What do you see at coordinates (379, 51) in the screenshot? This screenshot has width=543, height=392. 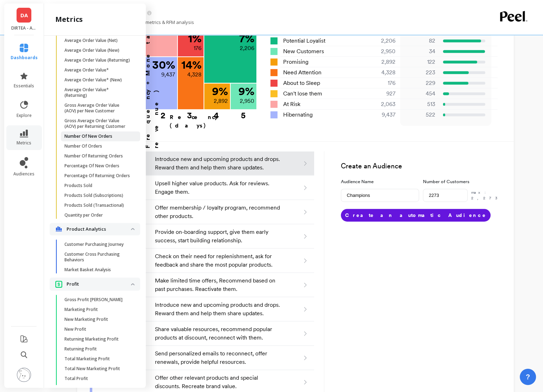 I see `div: 2,950` at bounding box center [379, 51].